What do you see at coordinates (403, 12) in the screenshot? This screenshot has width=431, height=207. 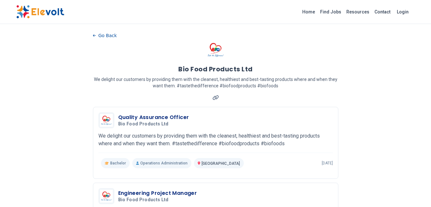 I see `a: Login` at bounding box center [403, 12].